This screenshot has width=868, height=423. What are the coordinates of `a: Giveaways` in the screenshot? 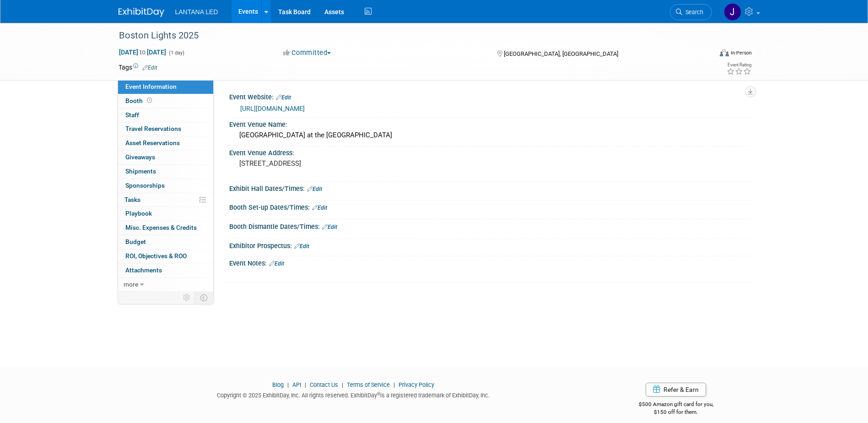 It's located at (166, 157).